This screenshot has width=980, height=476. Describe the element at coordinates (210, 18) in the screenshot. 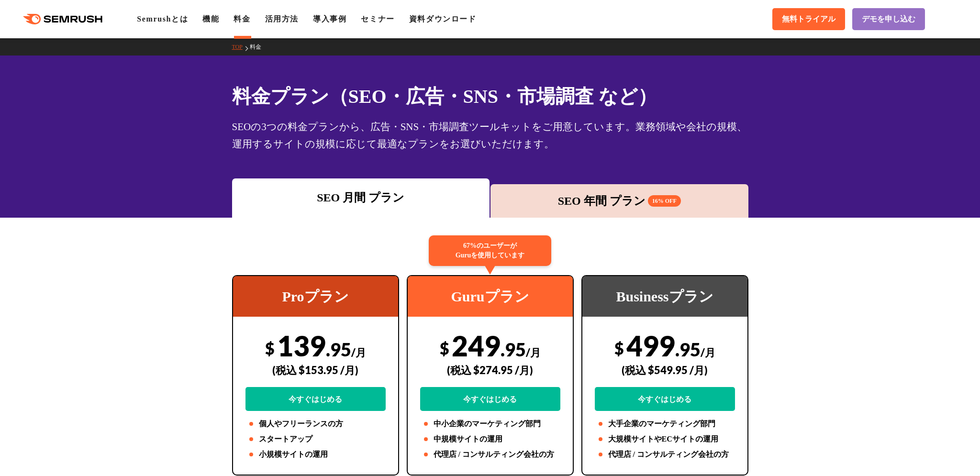

I see `a: 機能` at that location.